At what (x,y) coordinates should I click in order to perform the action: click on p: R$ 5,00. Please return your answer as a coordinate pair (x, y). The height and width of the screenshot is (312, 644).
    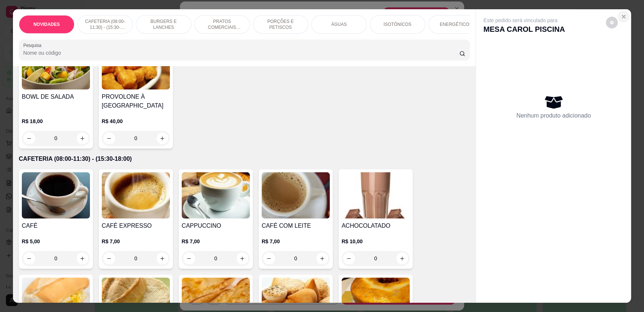
    Looking at the image, I should click on (56, 241).